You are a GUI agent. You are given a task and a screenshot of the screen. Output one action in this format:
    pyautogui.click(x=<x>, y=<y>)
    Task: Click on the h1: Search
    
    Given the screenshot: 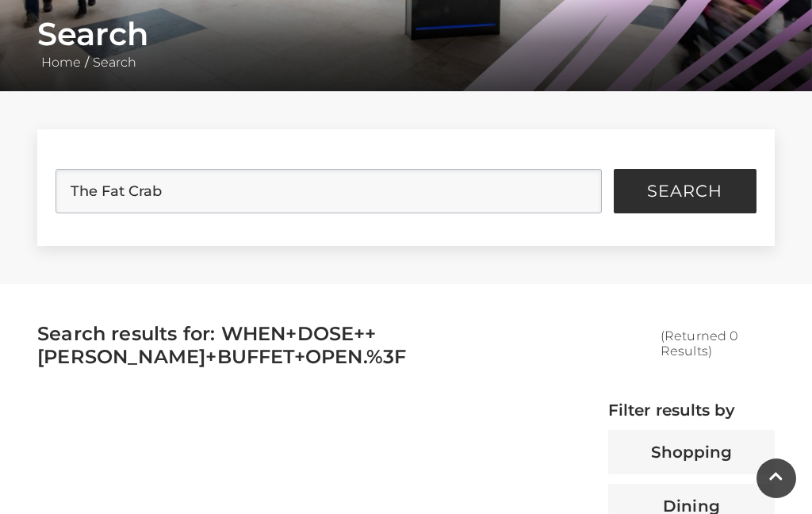 What is the action you would take?
    pyautogui.click(x=406, y=34)
    